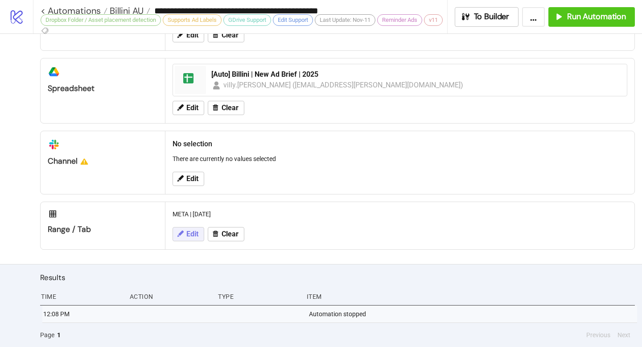 This screenshot has height=347, width=642. What do you see at coordinates (597, 17) in the screenshot?
I see `span: Run Automation` at bounding box center [597, 17].